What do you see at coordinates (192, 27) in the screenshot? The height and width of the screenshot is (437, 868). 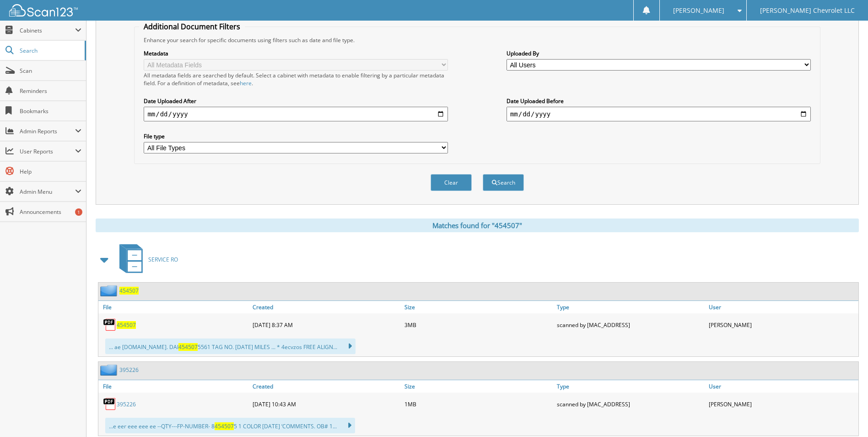 I see `legend: Additional Document Filters` at bounding box center [192, 27].